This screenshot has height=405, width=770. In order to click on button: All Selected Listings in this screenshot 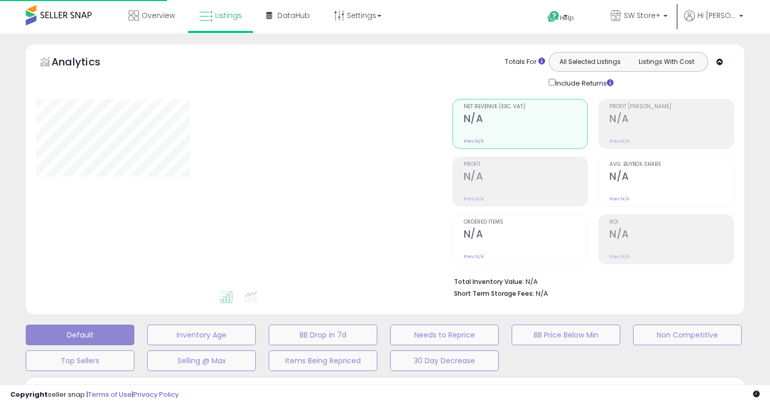, I will do `click(590, 62)`.